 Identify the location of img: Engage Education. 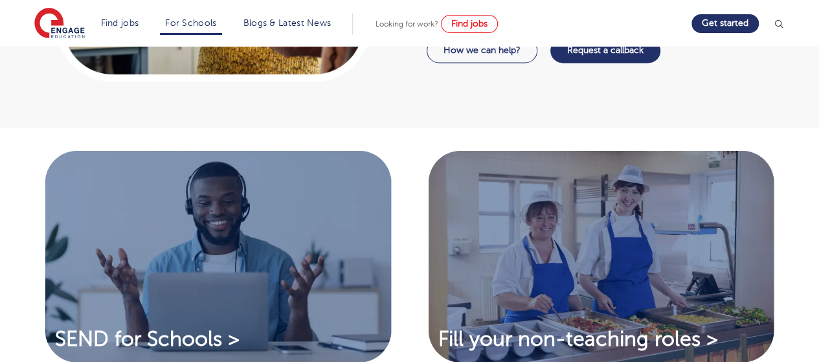
(60, 24).